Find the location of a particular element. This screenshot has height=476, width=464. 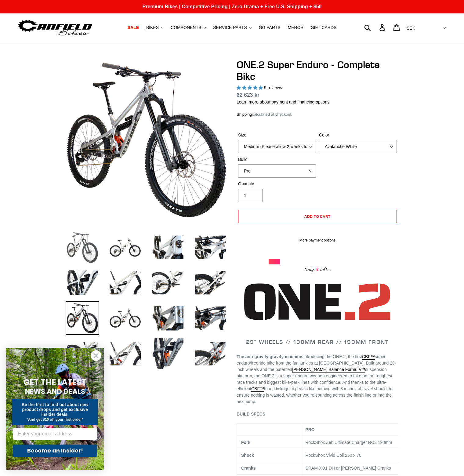

img: Canfield Bikes is located at coordinates (55, 27).